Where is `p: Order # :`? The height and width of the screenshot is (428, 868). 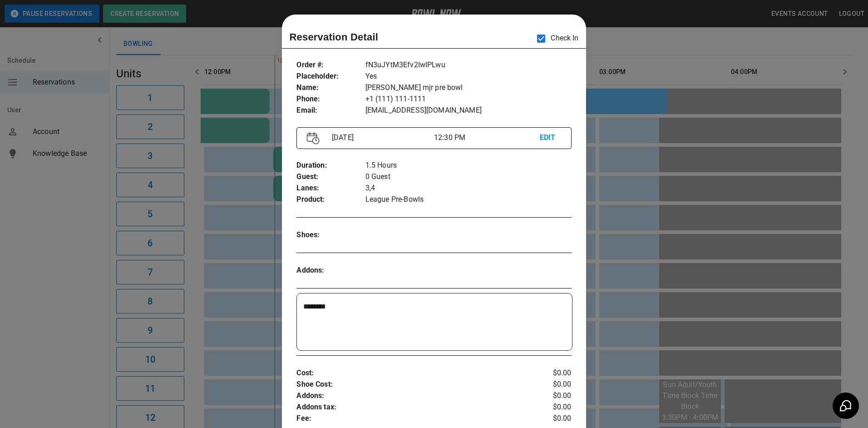 p: Order # : is located at coordinates (330, 65).